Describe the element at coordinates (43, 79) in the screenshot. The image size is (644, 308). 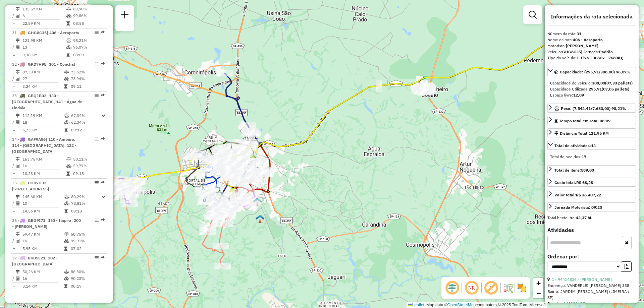
I see `td: 27` at that location.